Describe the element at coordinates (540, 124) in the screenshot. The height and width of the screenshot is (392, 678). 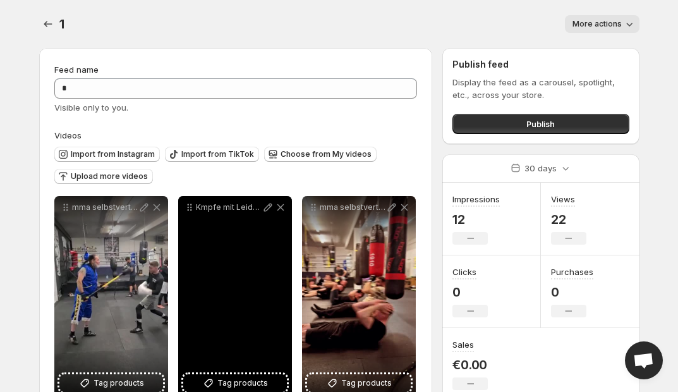
I see `span: Publish` at that location.